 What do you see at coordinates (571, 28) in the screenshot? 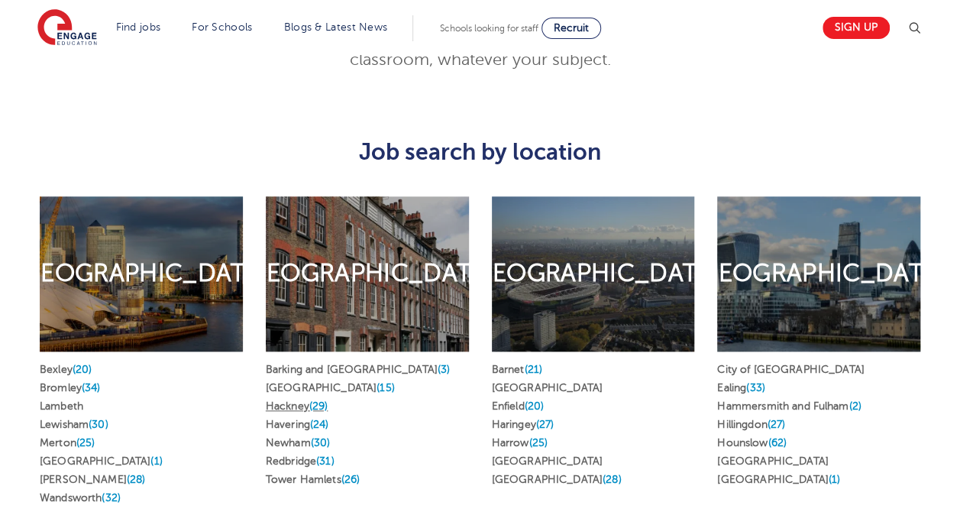
I see `a: Recruit` at bounding box center [571, 28].